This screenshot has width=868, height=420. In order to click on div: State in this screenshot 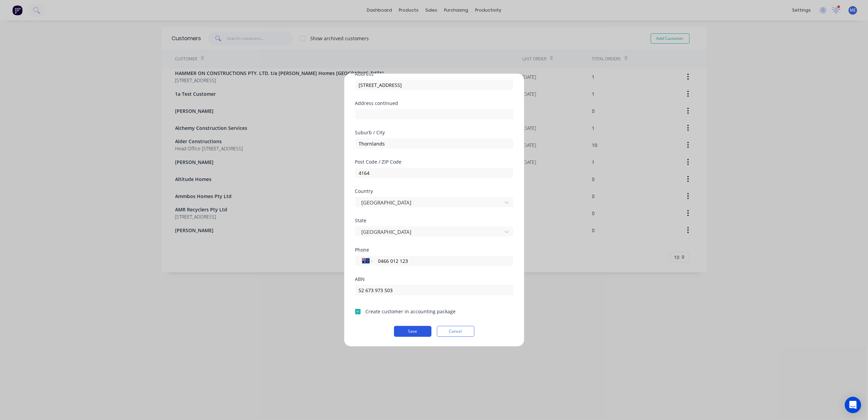, I will do `click(434, 221)`.